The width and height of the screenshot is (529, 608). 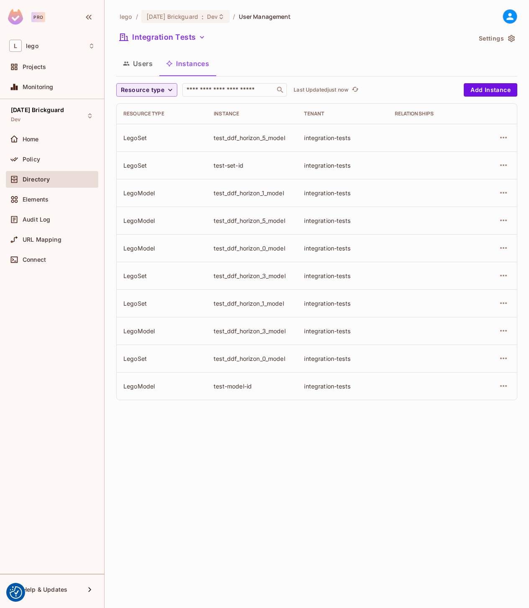 What do you see at coordinates (252, 386) in the screenshot?
I see `div: test-model-id` at bounding box center [252, 386].